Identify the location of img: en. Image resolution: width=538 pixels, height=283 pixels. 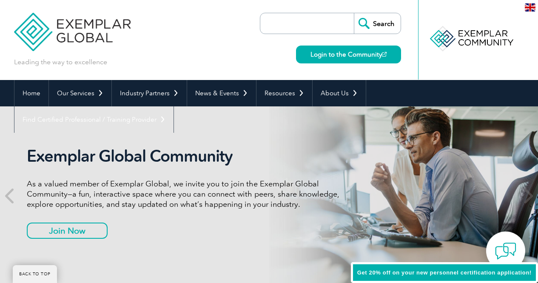
(530, 7).